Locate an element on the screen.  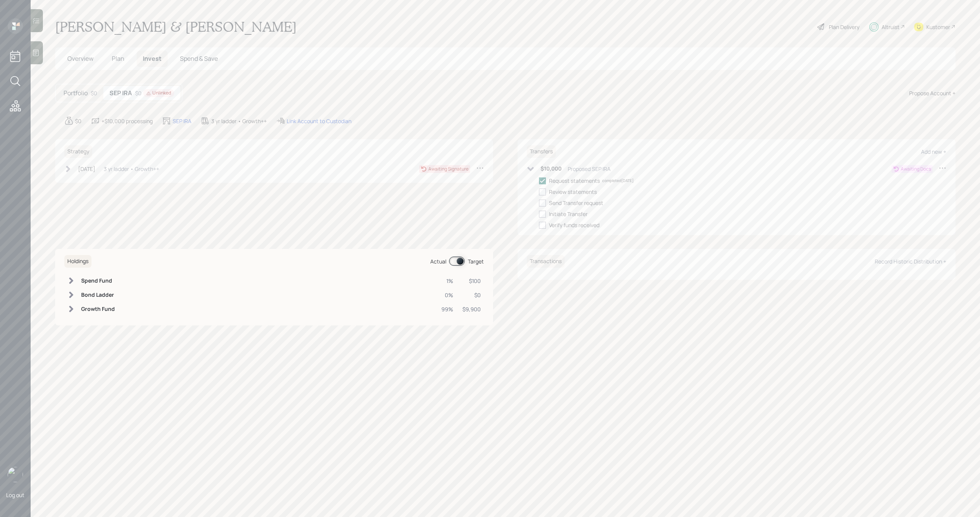
div: Record Historic Distribution + is located at coordinates (910, 261).